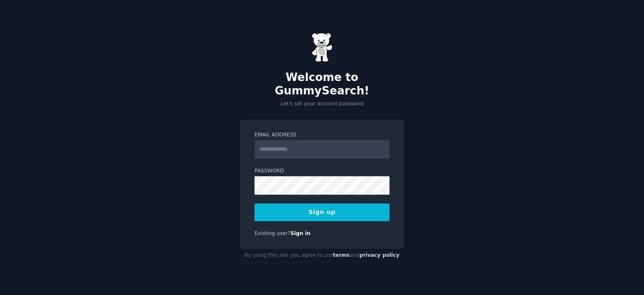 This screenshot has width=644, height=295. I want to click on a: Sign in, so click(301, 233).